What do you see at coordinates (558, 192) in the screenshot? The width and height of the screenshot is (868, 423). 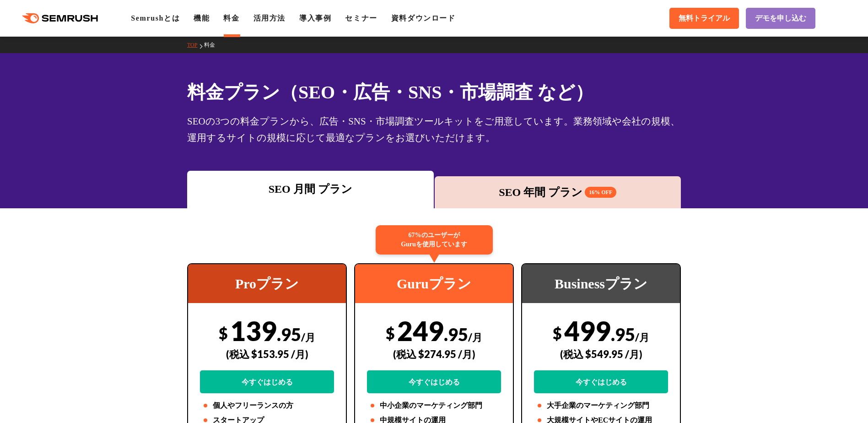 I see `div: SEO 年間 プラン` at bounding box center [558, 192].